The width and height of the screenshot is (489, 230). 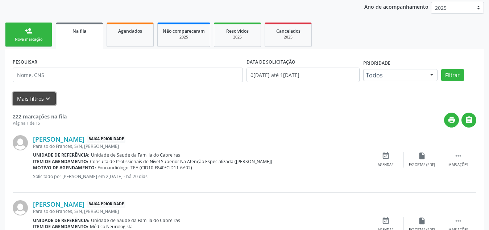 I want to click on input: Nome, CNS, so click(x=128, y=75).